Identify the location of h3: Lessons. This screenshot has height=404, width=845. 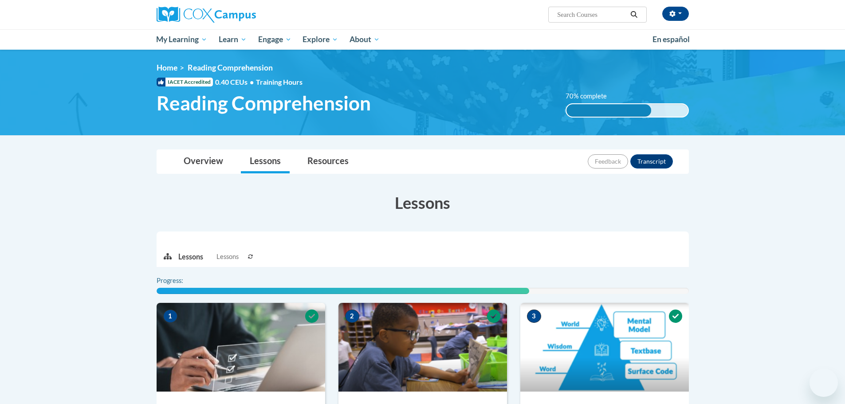
(423, 203).